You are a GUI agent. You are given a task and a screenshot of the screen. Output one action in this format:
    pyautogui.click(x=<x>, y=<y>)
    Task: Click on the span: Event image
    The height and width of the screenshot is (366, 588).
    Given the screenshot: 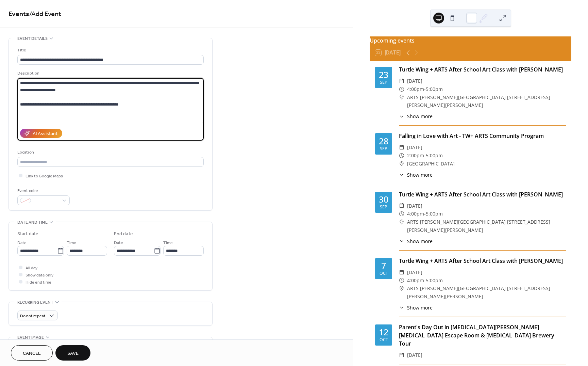 What is the action you would take?
    pyautogui.click(x=30, y=337)
    